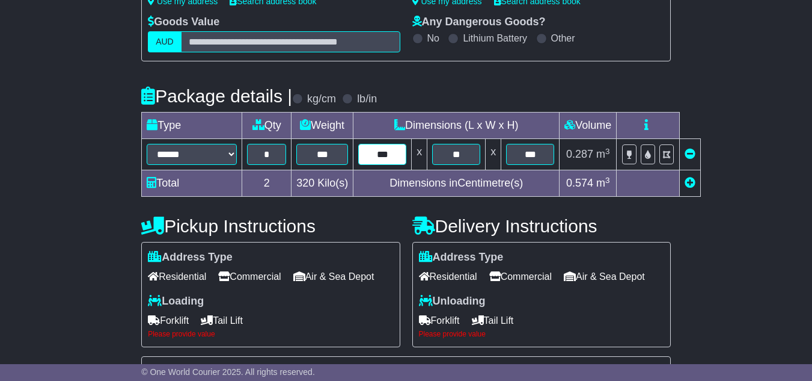 This screenshot has width=812, height=381. What do you see at coordinates (588, 126) in the screenshot?
I see `td: Volume` at bounding box center [588, 126].